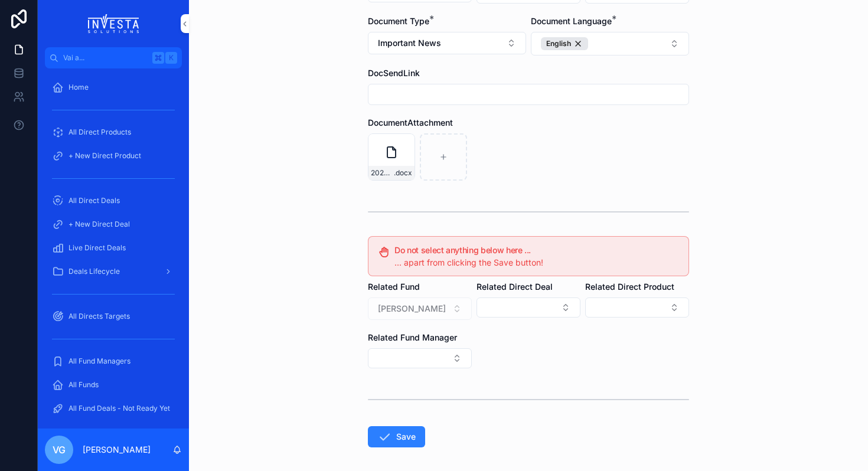 This screenshot has height=471, width=868. Describe the element at coordinates (114, 248) in the screenshot. I see `a: Live Direct Deals` at that location.